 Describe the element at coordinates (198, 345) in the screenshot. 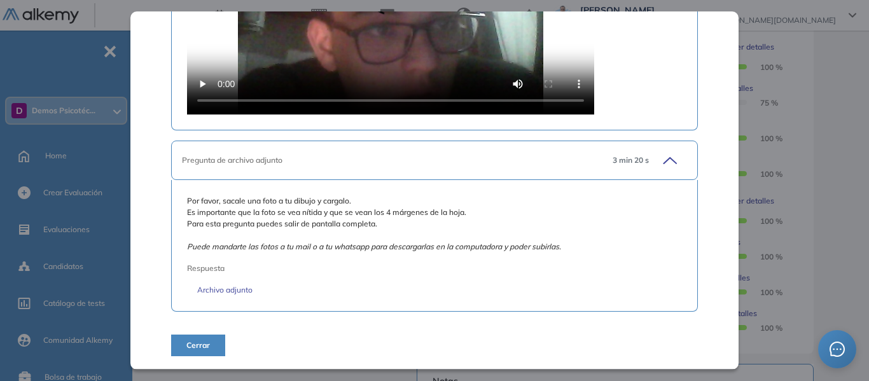

I see `button: Cerrar` at that location.